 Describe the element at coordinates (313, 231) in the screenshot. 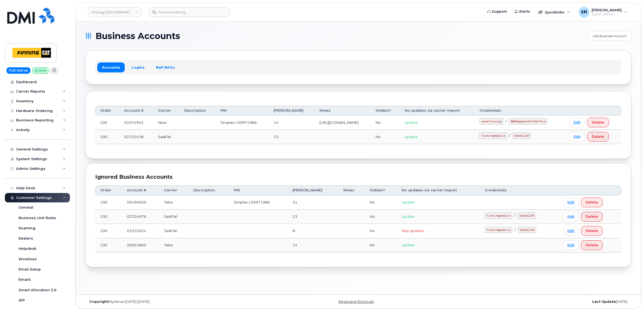

I see `td: 8` at that location.